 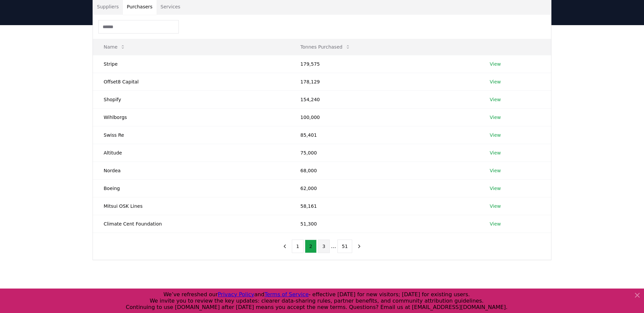 I want to click on td: 85,401, so click(x=384, y=135).